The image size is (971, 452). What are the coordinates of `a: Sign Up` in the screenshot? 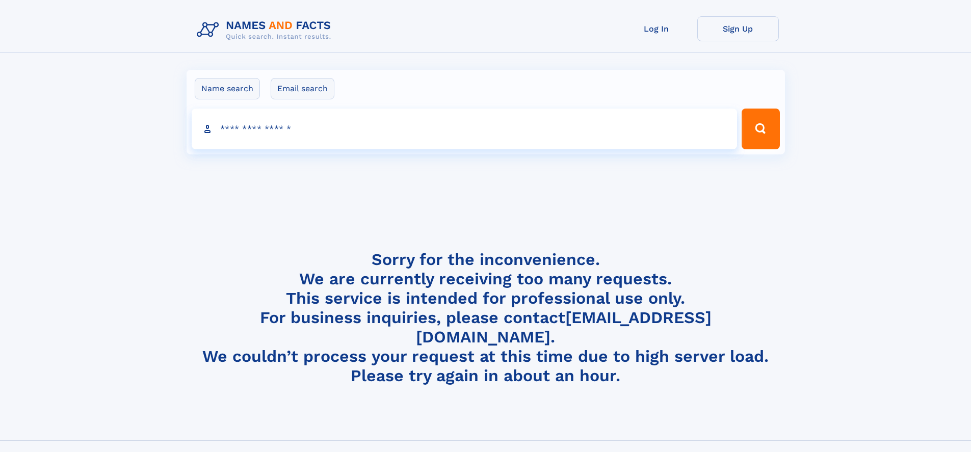 It's located at (738, 29).